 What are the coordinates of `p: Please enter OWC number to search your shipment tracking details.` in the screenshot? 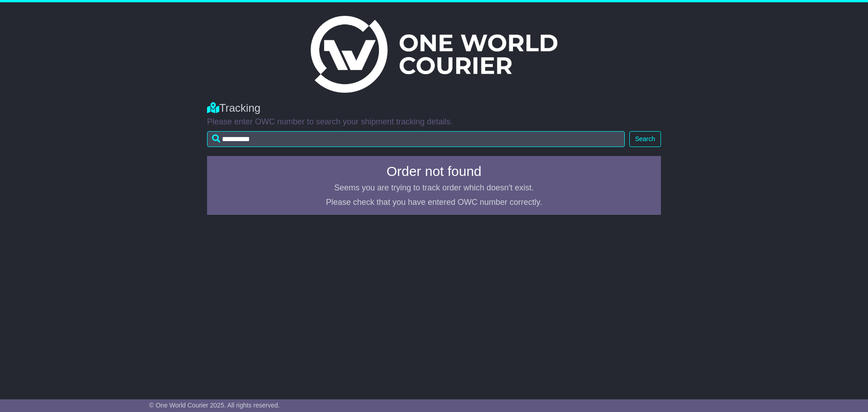 It's located at (434, 122).